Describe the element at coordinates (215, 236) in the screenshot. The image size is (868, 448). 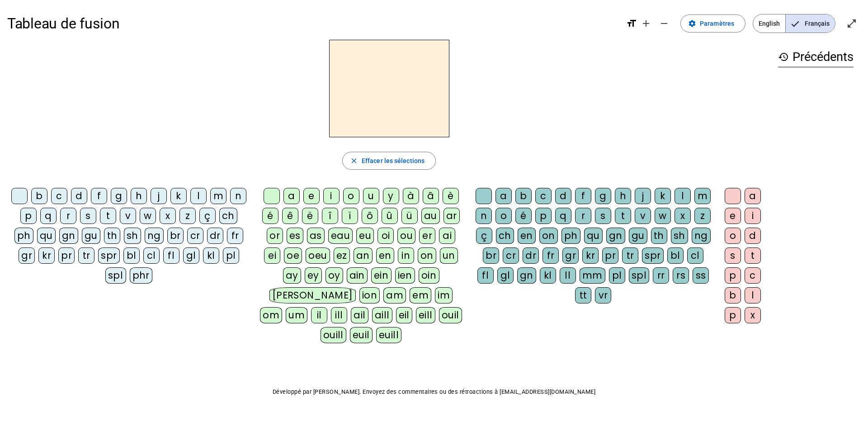
I see `div: dr` at that location.